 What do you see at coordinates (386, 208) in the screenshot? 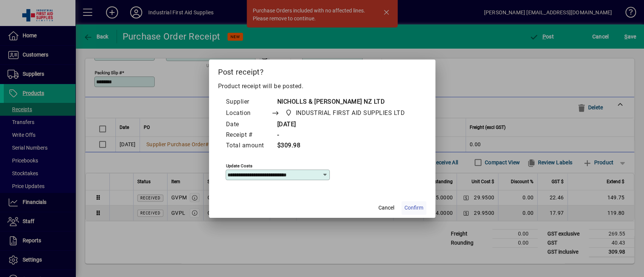
I see `span: Cancel` at bounding box center [386, 208].